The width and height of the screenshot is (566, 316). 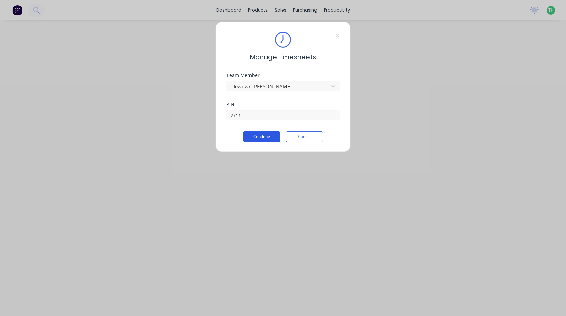 I want to click on div: PIN, so click(x=283, y=104).